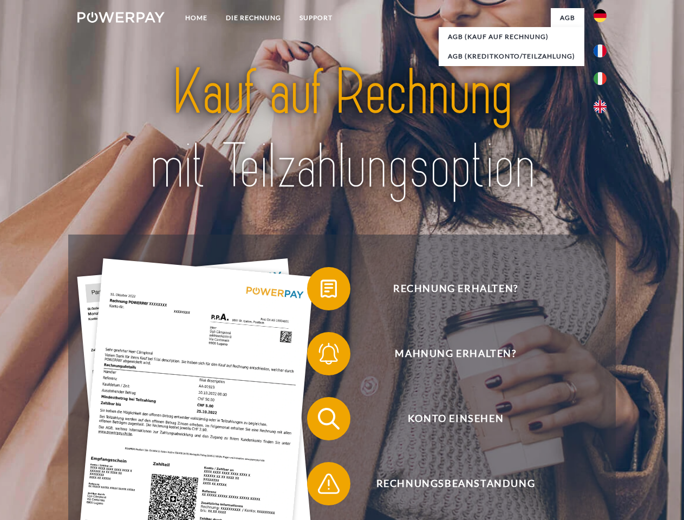 The height and width of the screenshot is (520, 684). What do you see at coordinates (512, 56) in the screenshot?
I see `a: AGB (Kreditkonto/Teilzahlung)` at bounding box center [512, 56].